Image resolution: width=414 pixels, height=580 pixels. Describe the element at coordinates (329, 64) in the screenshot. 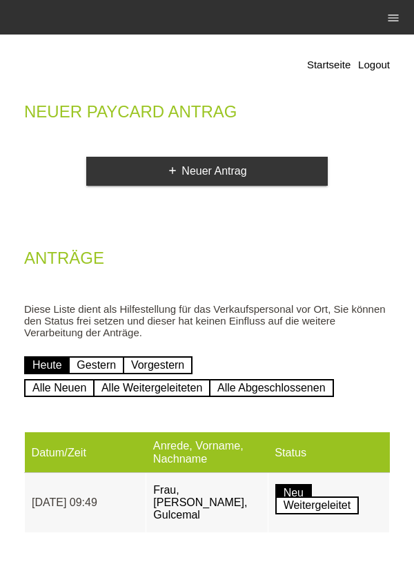

I see `a: Startseite` at that location.